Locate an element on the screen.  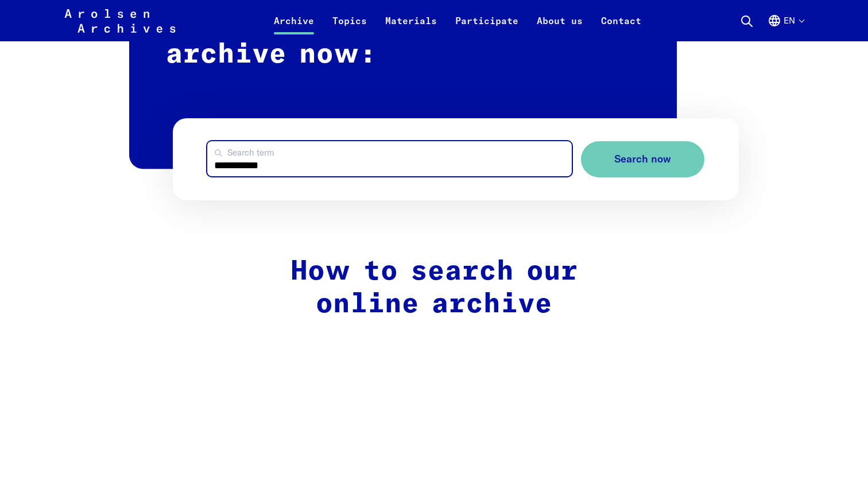
a: Participate is located at coordinates (487, 27).